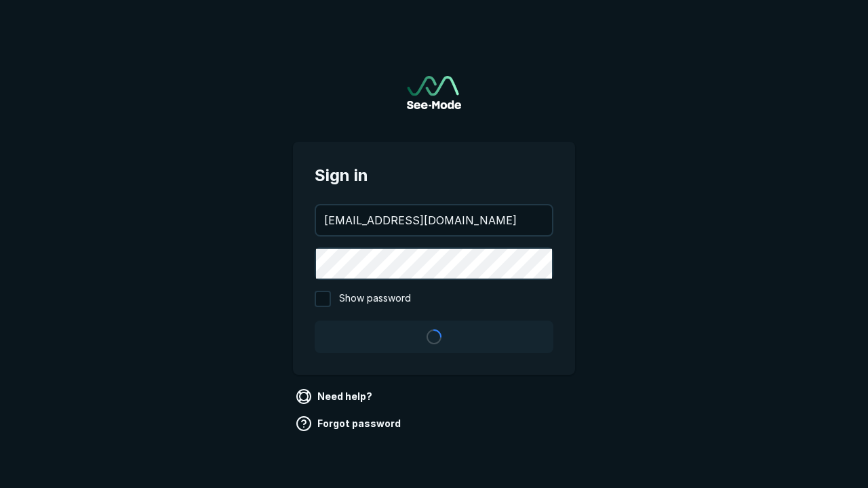  Describe the element at coordinates (434, 220) in the screenshot. I see `input: your@email.com` at that location.